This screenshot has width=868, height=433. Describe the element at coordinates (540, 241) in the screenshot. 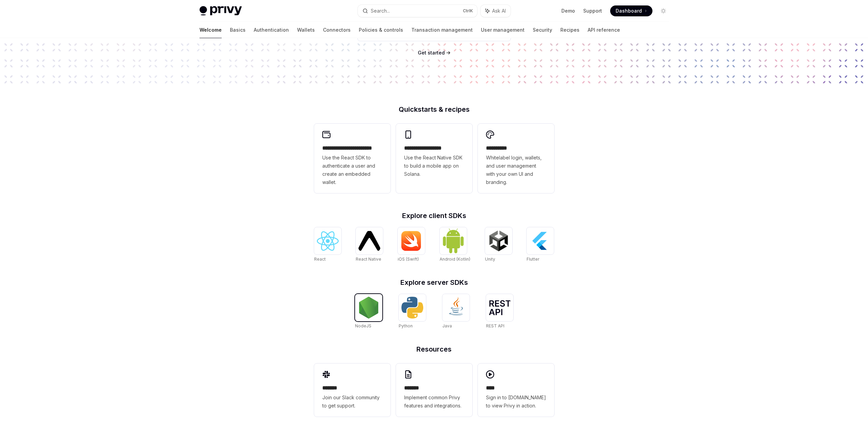

I see `img: Flutter` at that location.